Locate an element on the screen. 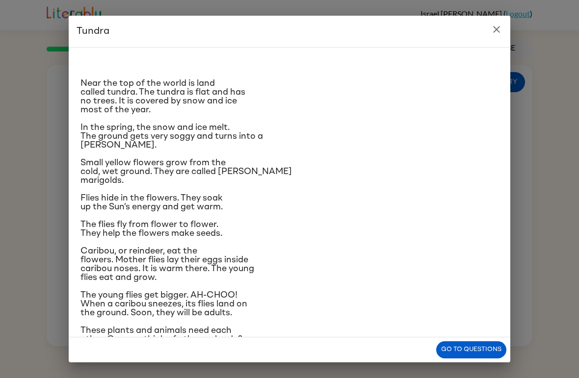 The width and height of the screenshot is (579, 378). h2: Tundra is located at coordinates (290, 31).